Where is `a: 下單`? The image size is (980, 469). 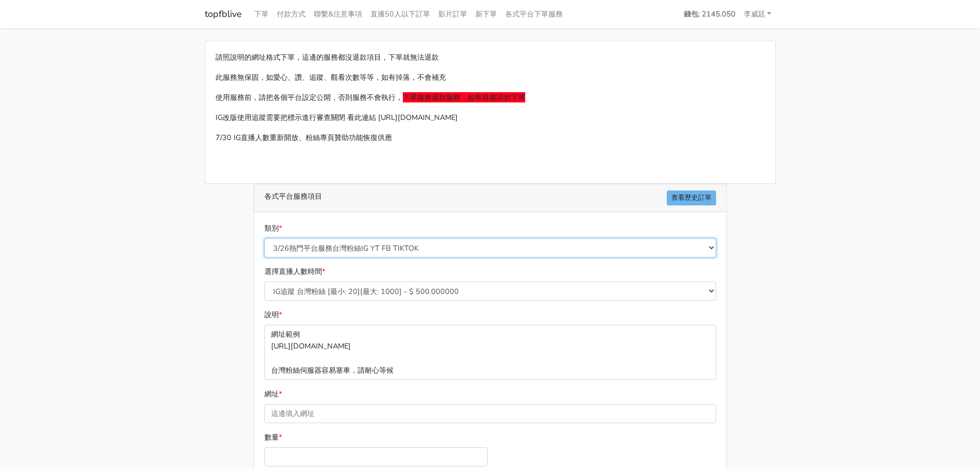 a: 下單 is located at coordinates (262, 14).